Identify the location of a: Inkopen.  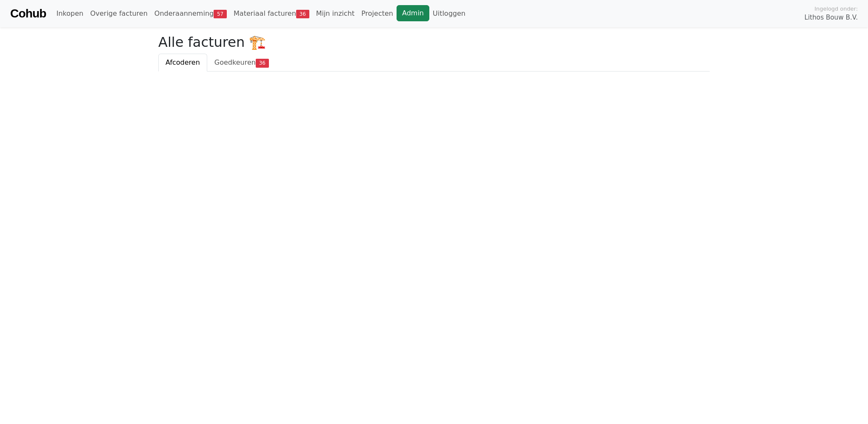
(70, 13).